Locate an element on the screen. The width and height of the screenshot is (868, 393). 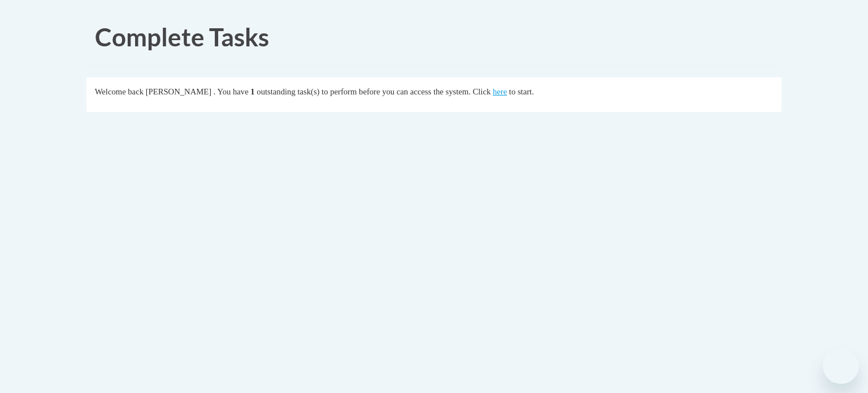
a: here is located at coordinates (499, 92).